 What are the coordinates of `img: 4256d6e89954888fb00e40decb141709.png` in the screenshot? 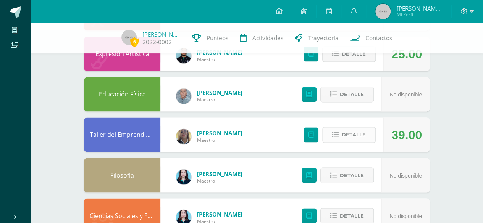 It's located at (183, 96).